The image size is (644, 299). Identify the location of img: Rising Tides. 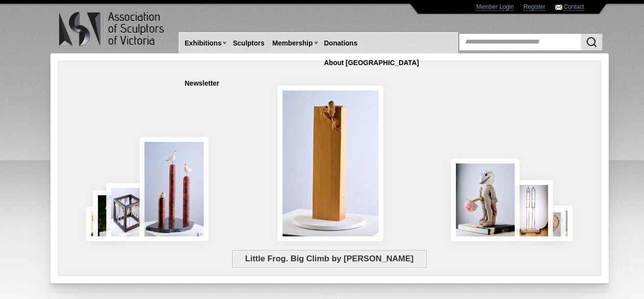
(174, 189).